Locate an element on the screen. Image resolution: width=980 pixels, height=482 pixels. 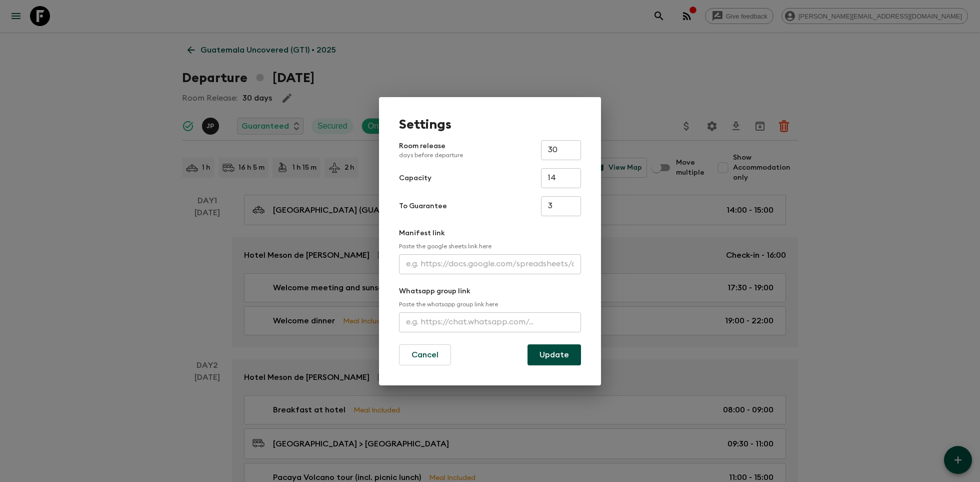
p: Paste the whatsapp group link here is located at coordinates (490, 304).